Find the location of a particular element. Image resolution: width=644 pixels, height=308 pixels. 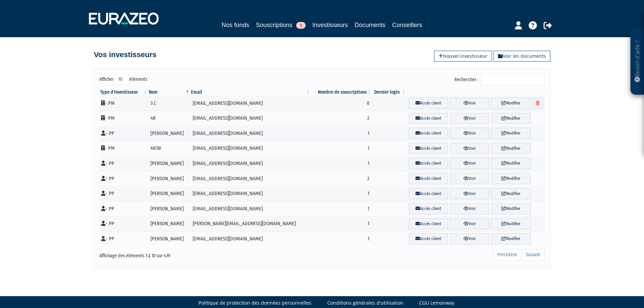

th: Email : activer pour trier la colonne par ordre croissant is located at coordinates (251, 92).